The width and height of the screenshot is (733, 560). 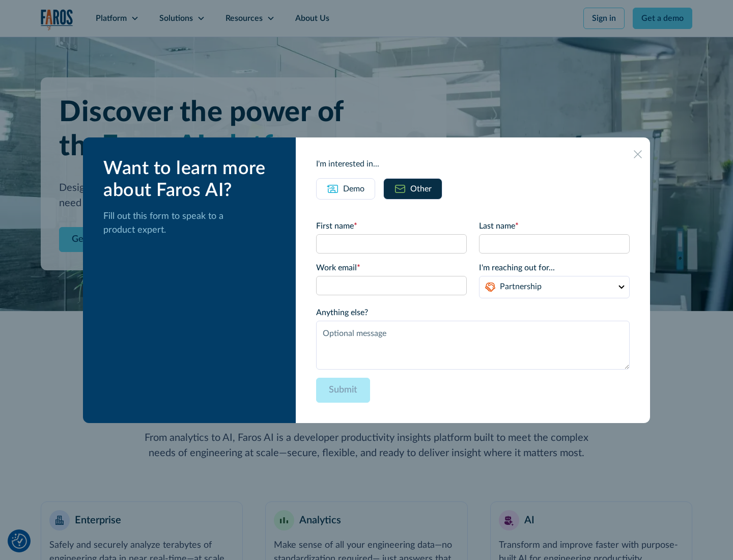 What do you see at coordinates (354, 189) in the screenshot?
I see `div: Demo` at bounding box center [354, 189].